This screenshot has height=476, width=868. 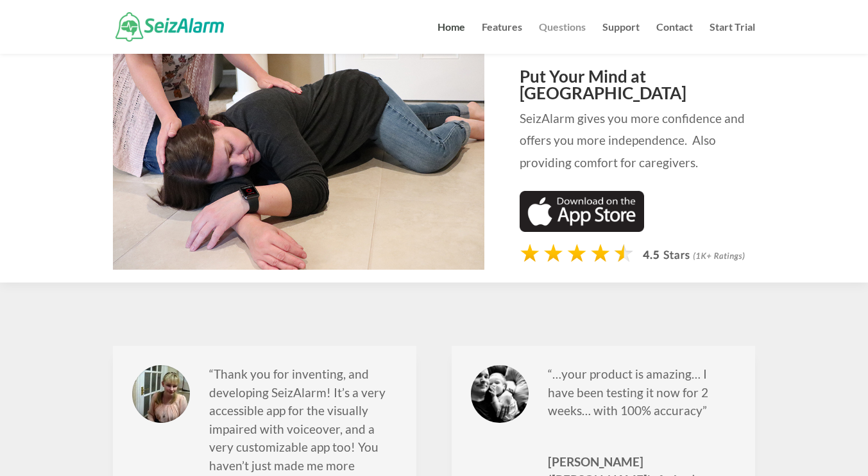 What do you see at coordinates (581, 227) in the screenshot?
I see `a: Download seizure detection app on the App Store` at bounding box center [581, 227].